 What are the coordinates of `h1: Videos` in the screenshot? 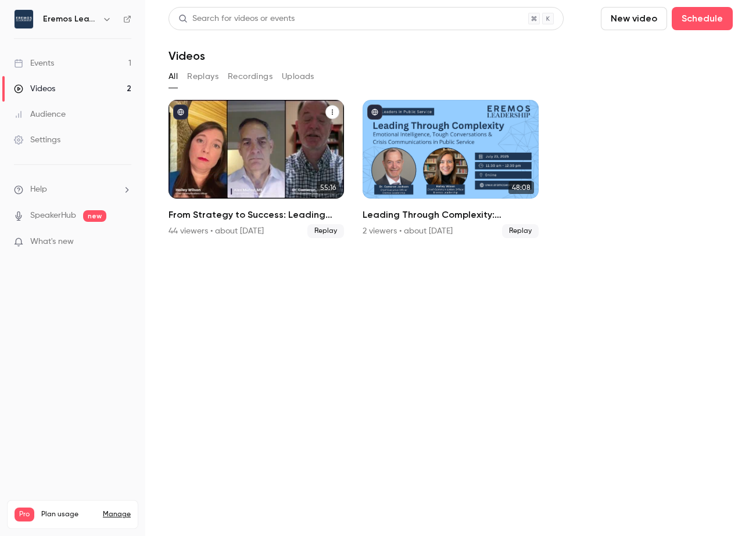 It's located at (186, 56).